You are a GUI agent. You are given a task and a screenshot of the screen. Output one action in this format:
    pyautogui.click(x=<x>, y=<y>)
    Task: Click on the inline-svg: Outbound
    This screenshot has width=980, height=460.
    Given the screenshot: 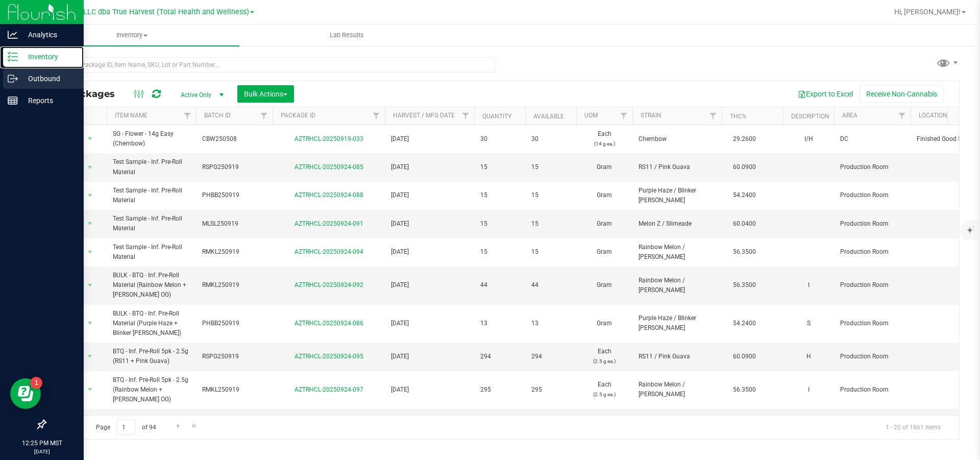 What is the action you would take?
    pyautogui.click(x=13, y=78)
    